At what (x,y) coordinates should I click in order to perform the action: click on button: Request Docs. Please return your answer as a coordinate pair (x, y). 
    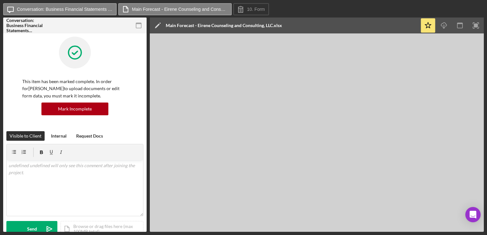
    Looking at the image, I should click on (90, 136).